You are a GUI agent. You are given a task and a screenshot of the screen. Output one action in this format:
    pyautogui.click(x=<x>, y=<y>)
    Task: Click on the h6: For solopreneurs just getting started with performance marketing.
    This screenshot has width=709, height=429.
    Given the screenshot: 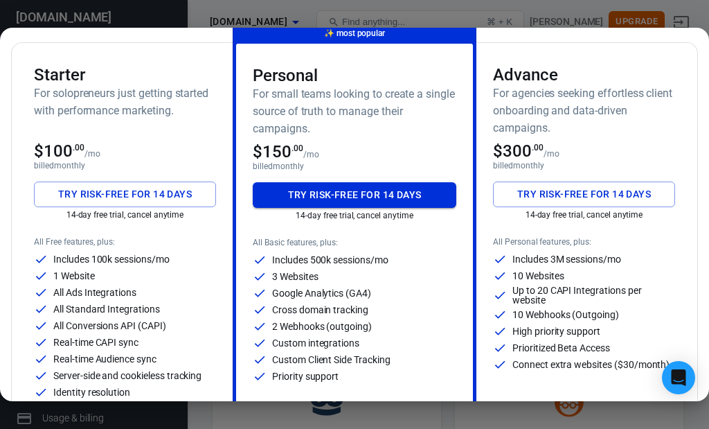 What is the action you would take?
    pyautogui.click(x=125, y=102)
    